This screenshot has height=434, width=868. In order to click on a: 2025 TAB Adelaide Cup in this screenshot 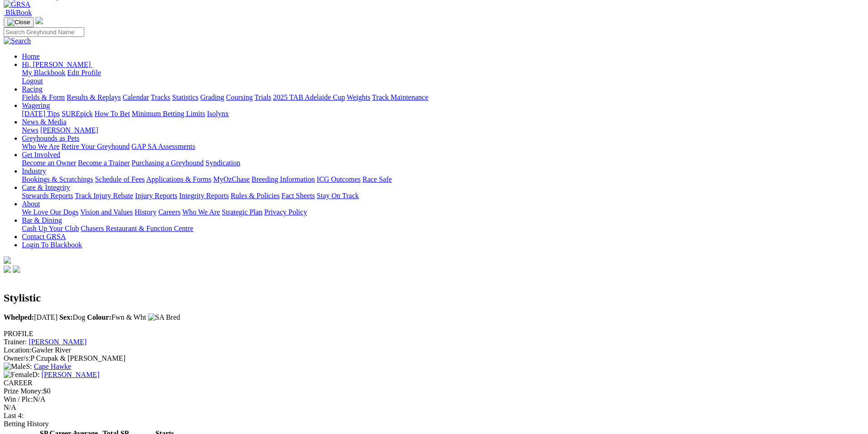, I will do `click(309, 97)`.